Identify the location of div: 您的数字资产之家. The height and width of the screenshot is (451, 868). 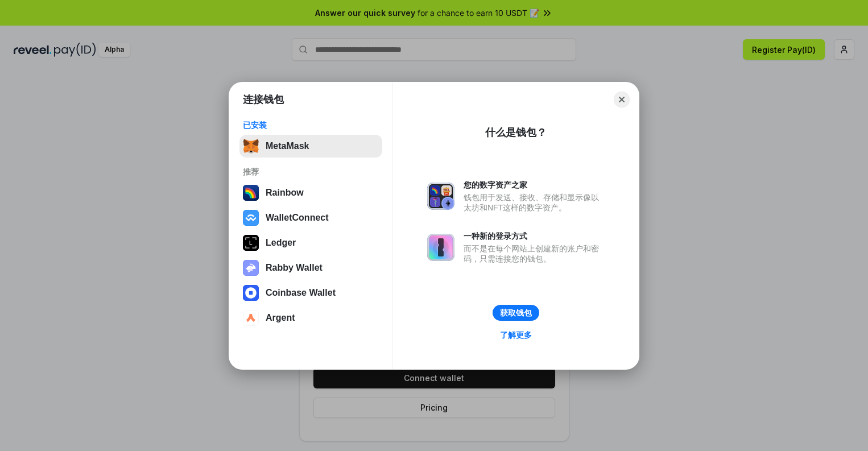
(534, 185).